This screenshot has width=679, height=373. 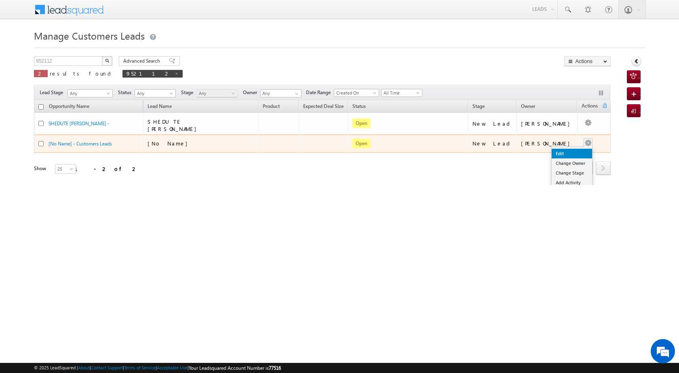 What do you see at coordinates (275, 368) in the screenshot?
I see `span: 77516` at bounding box center [275, 368].